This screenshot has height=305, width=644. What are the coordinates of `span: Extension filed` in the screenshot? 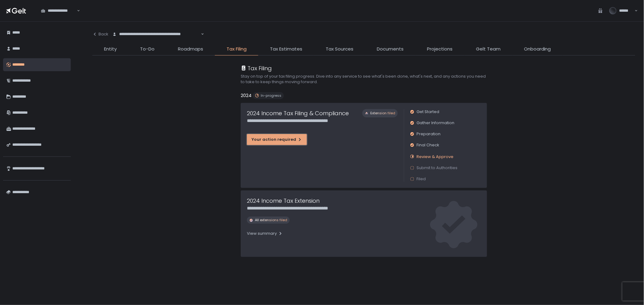 It's located at (383, 113).